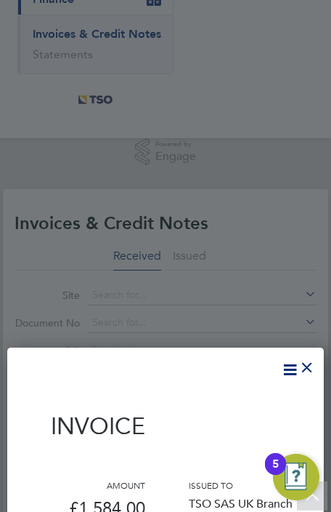 The image size is (331, 512). What do you see at coordinates (80, 426) in the screenshot?
I see `h1: Invoice` at bounding box center [80, 426].